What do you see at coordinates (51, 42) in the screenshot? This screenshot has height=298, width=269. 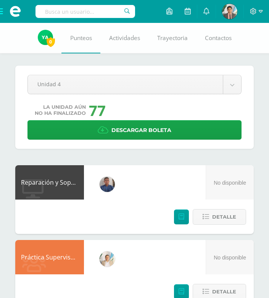 I see `span: 0` at bounding box center [51, 42].